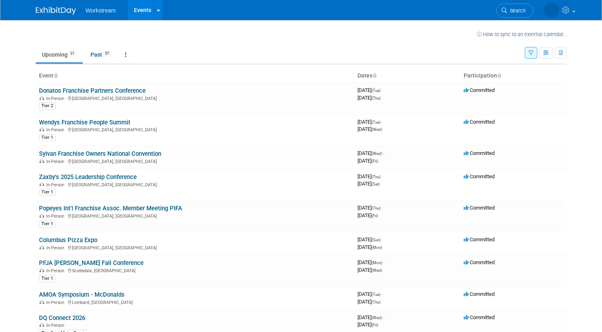  I want to click on a: DQ Connect 2026, so click(62, 318).